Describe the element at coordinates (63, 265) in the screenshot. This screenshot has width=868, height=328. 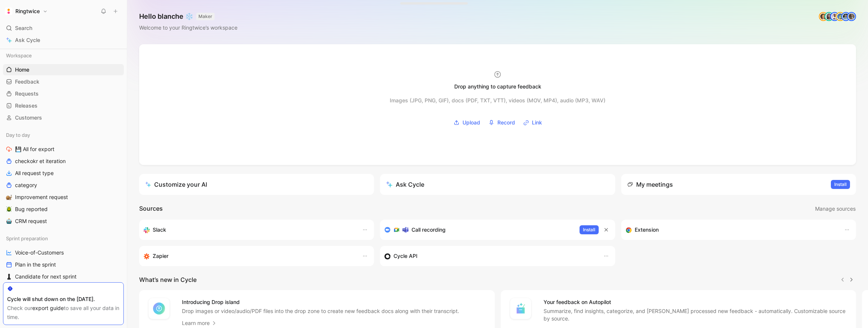
I see `a: Plan in the sprint` at that location.